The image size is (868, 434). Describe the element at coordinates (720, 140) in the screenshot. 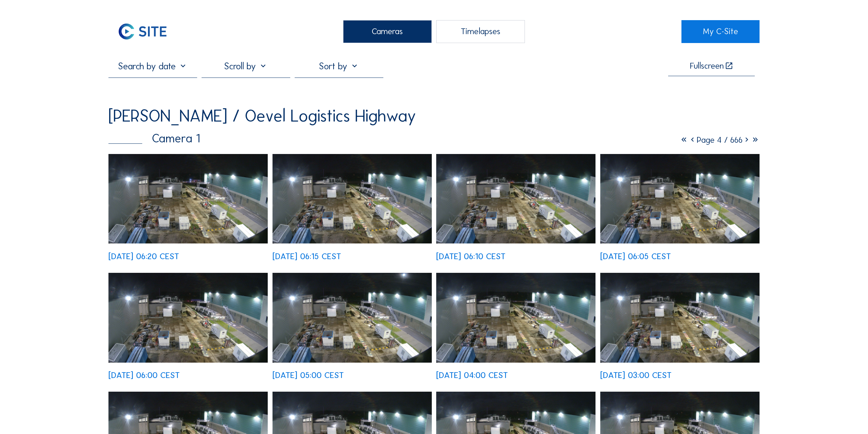

I see `span: Page 4 / 666` at that location.